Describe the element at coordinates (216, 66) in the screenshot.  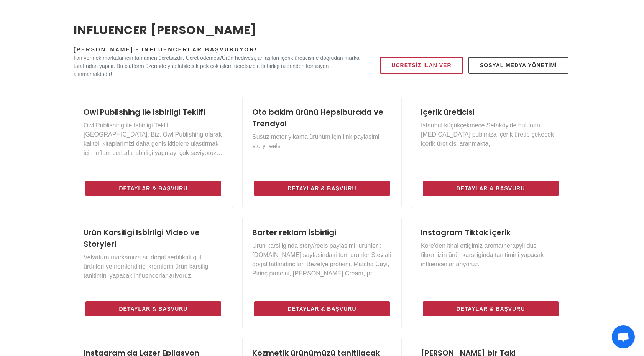
I see `p: İlan vermek markalar için tamamen ücretsizdir. Ücret ödemesi/Ürün hediyesi, anlaşılan içerik üret...` at that location.